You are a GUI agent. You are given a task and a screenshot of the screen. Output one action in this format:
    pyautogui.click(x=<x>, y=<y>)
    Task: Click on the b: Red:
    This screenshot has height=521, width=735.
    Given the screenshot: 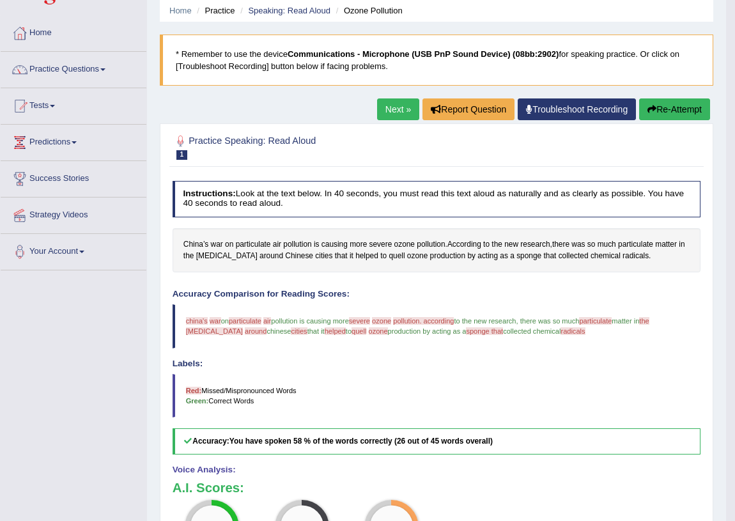 What is the action you would take?
    pyautogui.click(x=194, y=391)
    